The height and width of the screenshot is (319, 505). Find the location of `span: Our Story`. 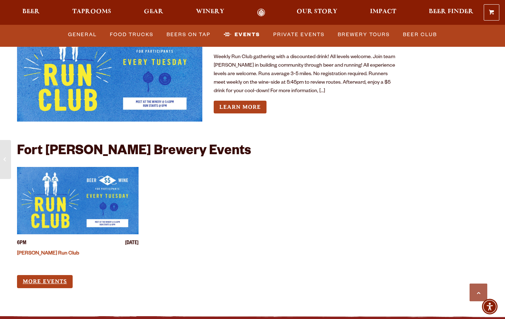

span: Our Story is located at coordinates (317, 12).